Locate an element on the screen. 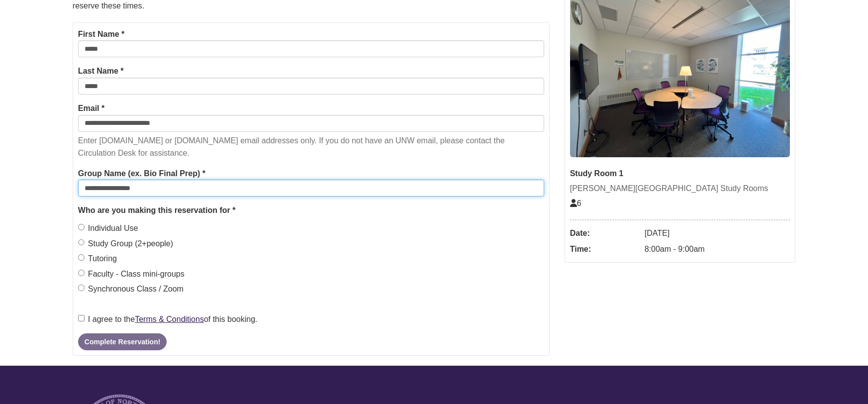  input: Faculty - Class mini-groups is located at coordinates (81, 273).